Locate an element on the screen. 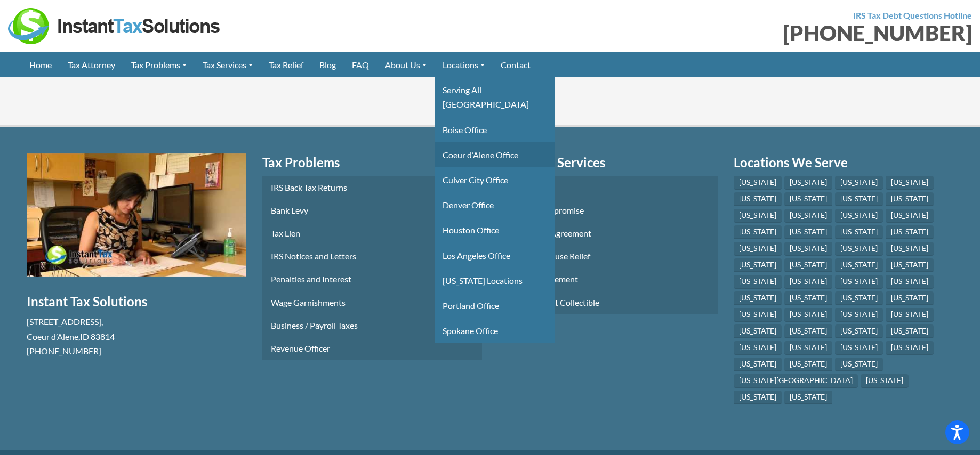 This screenshot has width=980, height=455. strong: IRS Tax Debt Questions Hotline is located at coordinates (912, 15).